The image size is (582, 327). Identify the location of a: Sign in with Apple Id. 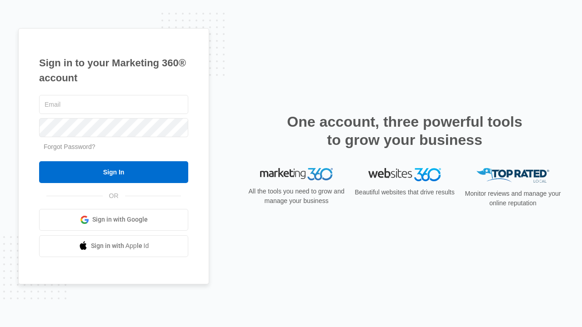
(114, 246).